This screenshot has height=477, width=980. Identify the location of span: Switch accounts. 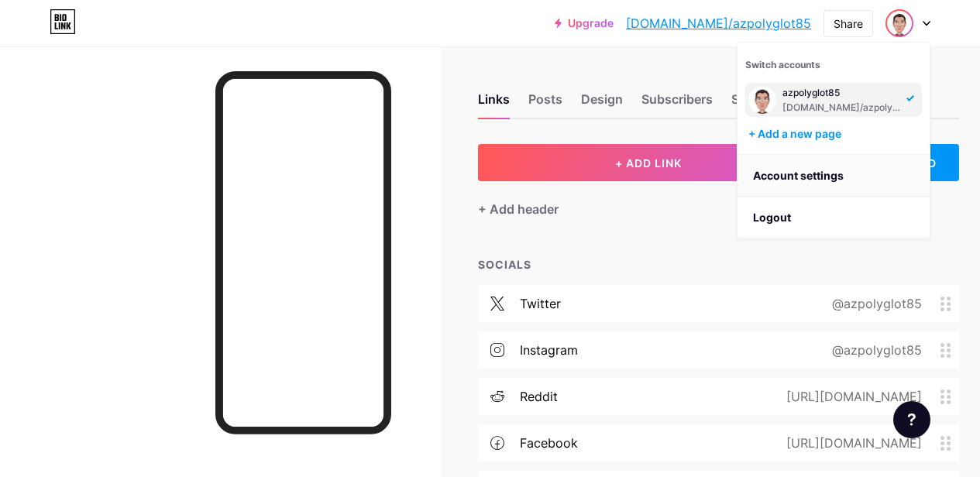
(782, 65).